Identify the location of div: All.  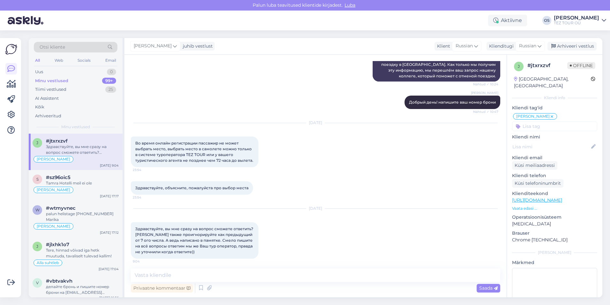
(37, 60).